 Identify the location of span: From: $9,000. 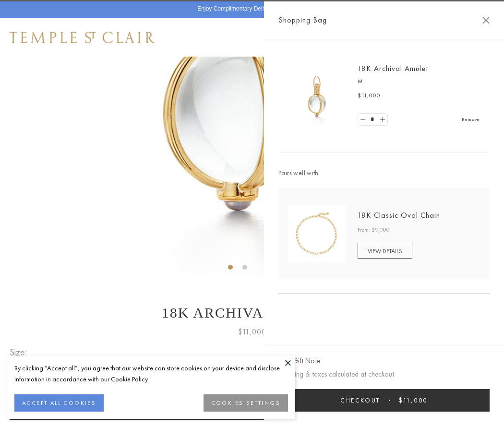
(373, 230).